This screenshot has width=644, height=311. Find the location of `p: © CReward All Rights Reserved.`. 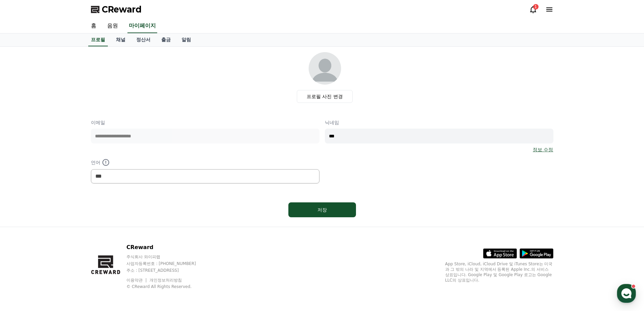

p: © CReward All Rights Reserved. is located at coordinates (168, 286).